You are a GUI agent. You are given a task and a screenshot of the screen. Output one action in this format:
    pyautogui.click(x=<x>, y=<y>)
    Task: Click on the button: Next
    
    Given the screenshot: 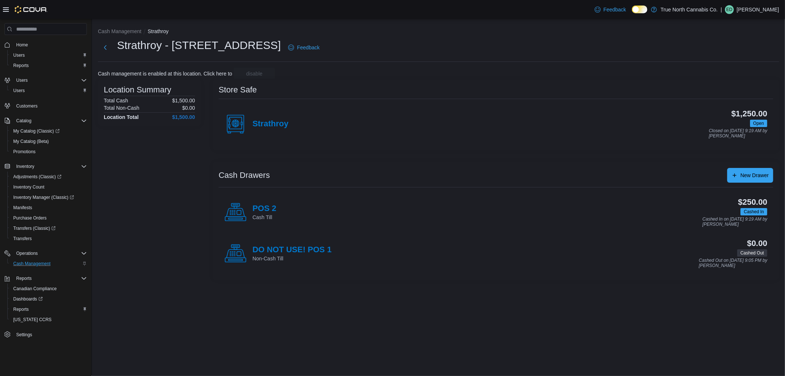 What is the action you would take?
    pyautogui.click(x=105, y=47)
    